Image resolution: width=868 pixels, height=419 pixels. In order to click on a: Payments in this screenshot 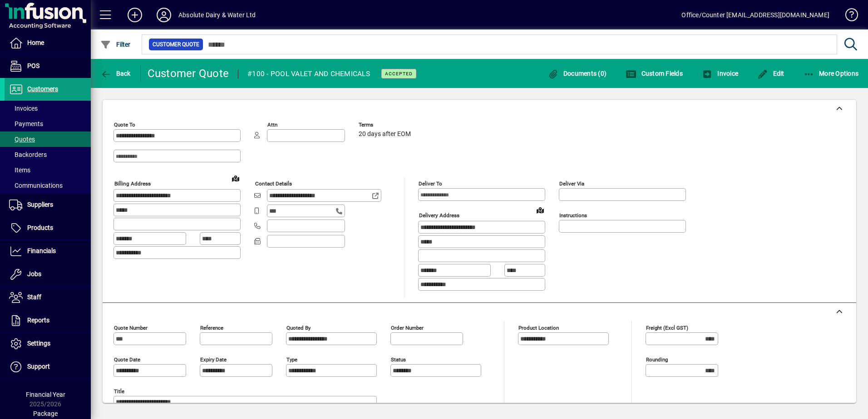, I will do `click(48, 124)`.